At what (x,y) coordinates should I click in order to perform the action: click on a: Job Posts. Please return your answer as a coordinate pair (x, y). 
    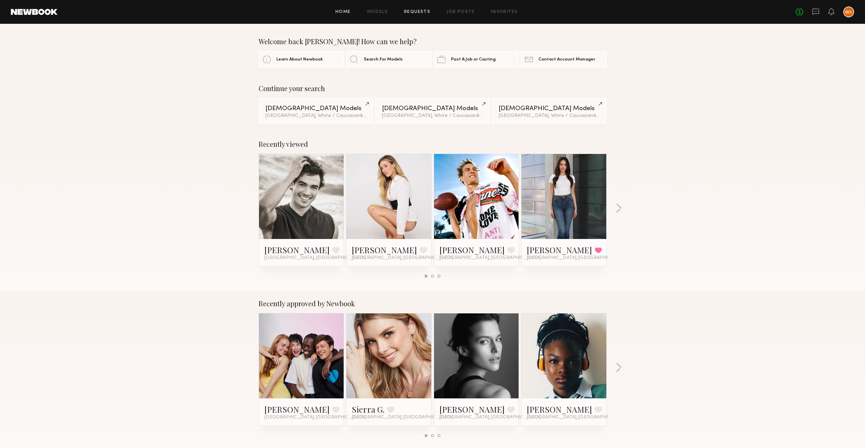
    Looking at the image, I should click on (460, 12).